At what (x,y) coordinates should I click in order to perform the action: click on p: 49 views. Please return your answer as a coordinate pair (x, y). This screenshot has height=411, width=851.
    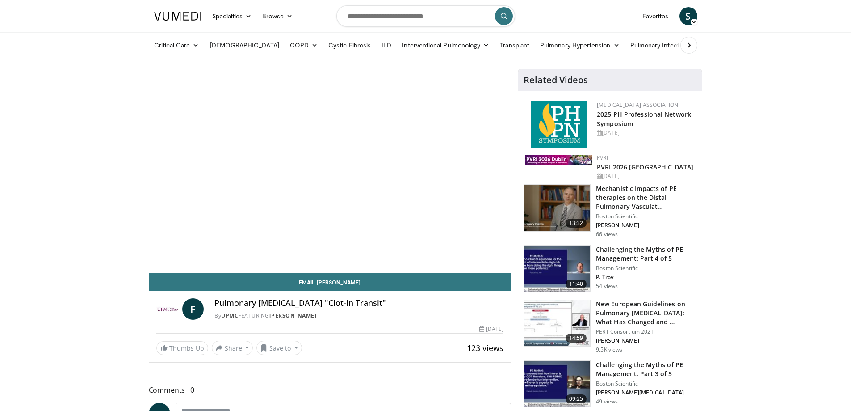
    Looking at the image, I should click on (607, 401).